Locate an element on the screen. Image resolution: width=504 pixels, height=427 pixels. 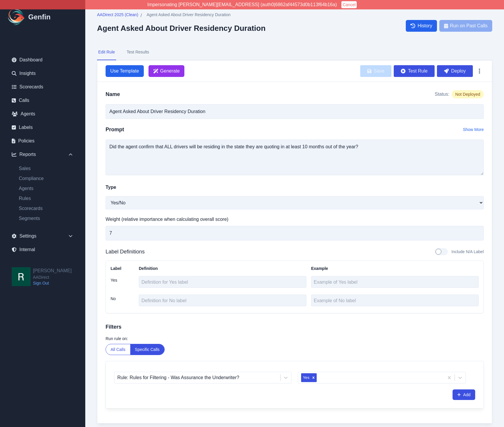
input: Write your rule name here is located at coordinates (295, 111).